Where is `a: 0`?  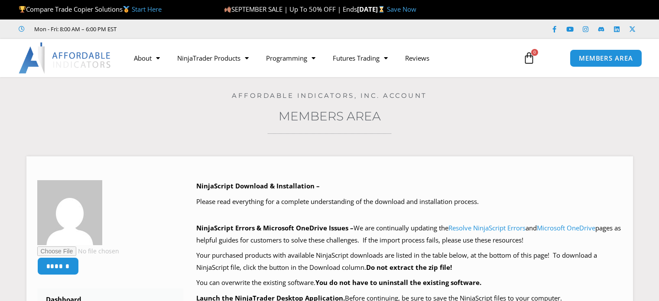 a: 0 is located at coordinates (529, 58).